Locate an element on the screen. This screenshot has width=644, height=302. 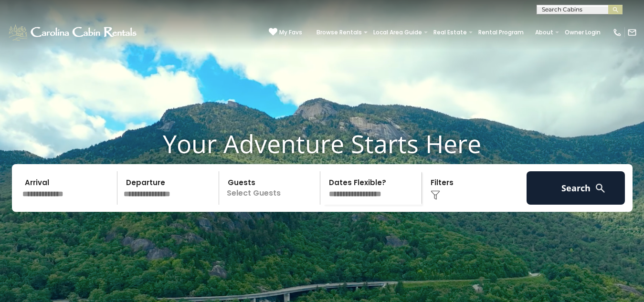
a: Local Area Guide is located at coordinates (398, 32).